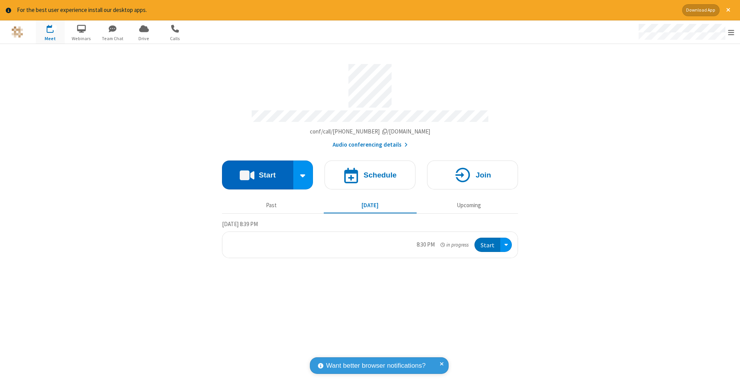 The width and height of the screenshot is (740, 387). Describe the element at coordinates (469, 205) in the screenshot. I see `button: Upcoming` at that location.